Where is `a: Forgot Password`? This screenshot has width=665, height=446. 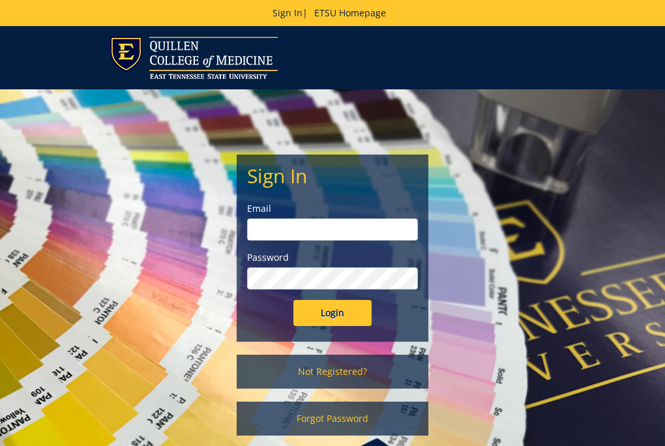 a: Forgot Password is located at coordinates (332, 419).